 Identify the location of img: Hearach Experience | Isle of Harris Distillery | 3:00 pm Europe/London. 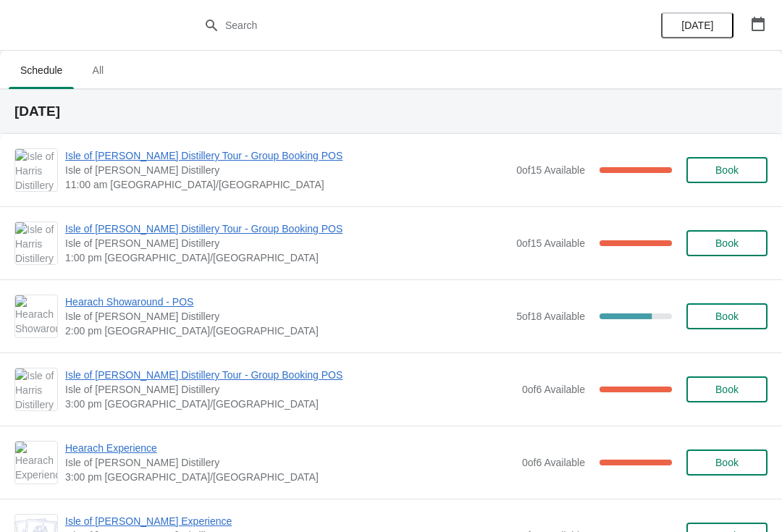
(36, 462).